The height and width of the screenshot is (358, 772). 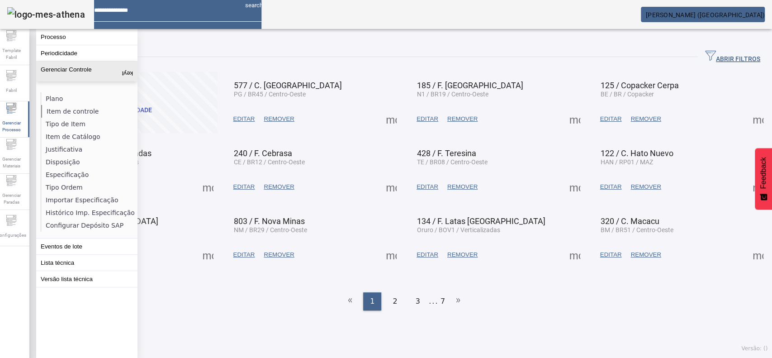 I want to click on span: BE / BR / Copacker, so click(x=627, y=94).